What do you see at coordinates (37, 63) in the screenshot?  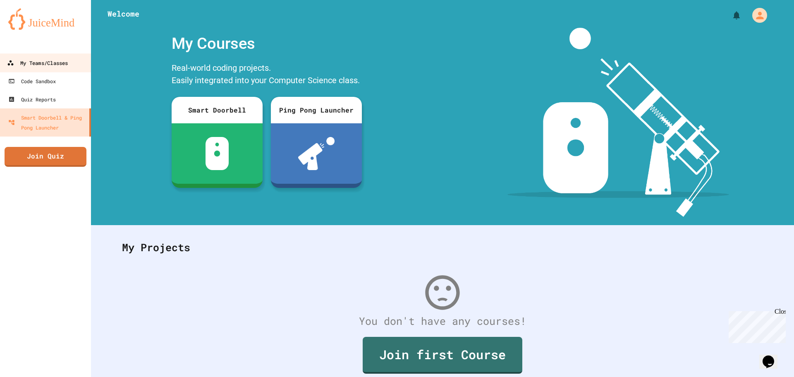 I see `div: My Teams/Classes` at bounding box center [37, 63].